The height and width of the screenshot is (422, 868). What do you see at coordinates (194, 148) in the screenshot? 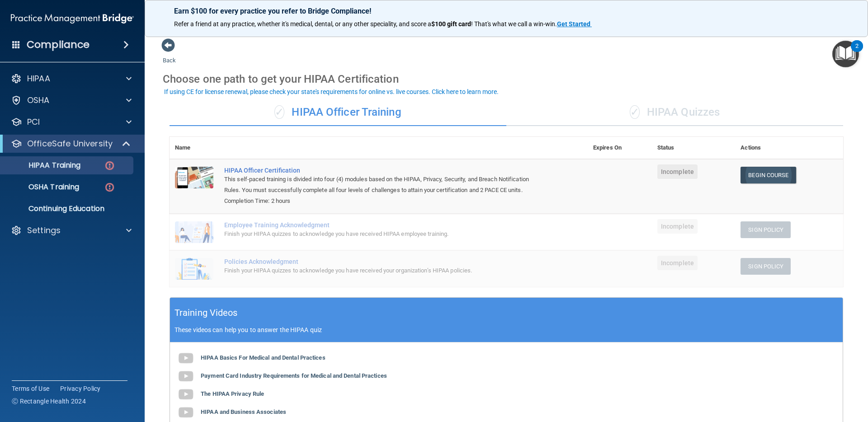
I see `th: Name` at bounding box center [194, 148].